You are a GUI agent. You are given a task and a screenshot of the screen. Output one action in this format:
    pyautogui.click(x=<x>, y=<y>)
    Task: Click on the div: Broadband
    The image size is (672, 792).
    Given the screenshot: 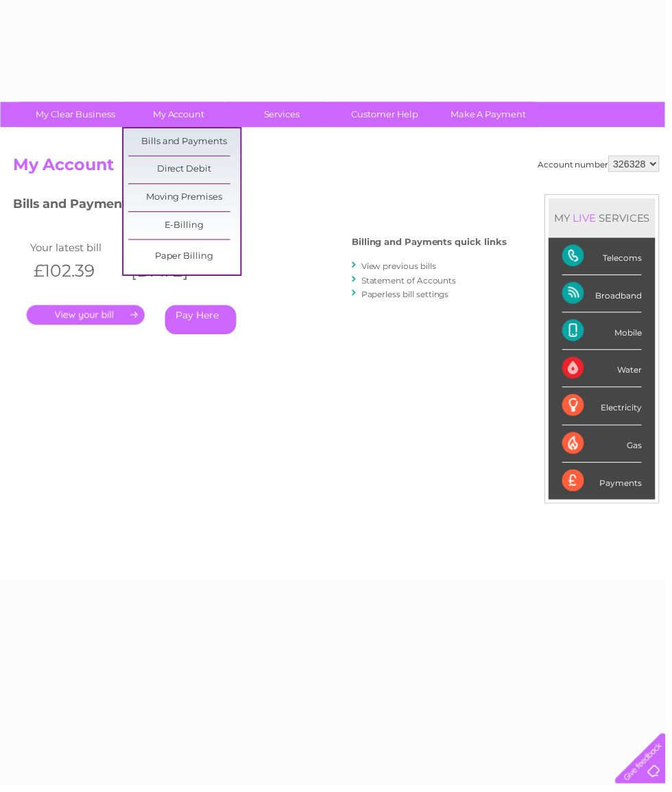 What is the action you would take?
    pyautogui.click(x=608, y=296)
    